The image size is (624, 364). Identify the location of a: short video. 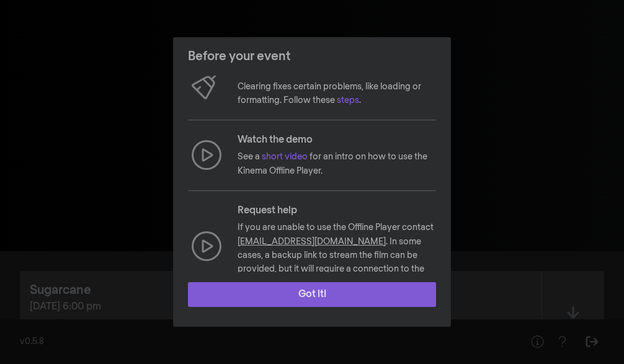
(285, 157).